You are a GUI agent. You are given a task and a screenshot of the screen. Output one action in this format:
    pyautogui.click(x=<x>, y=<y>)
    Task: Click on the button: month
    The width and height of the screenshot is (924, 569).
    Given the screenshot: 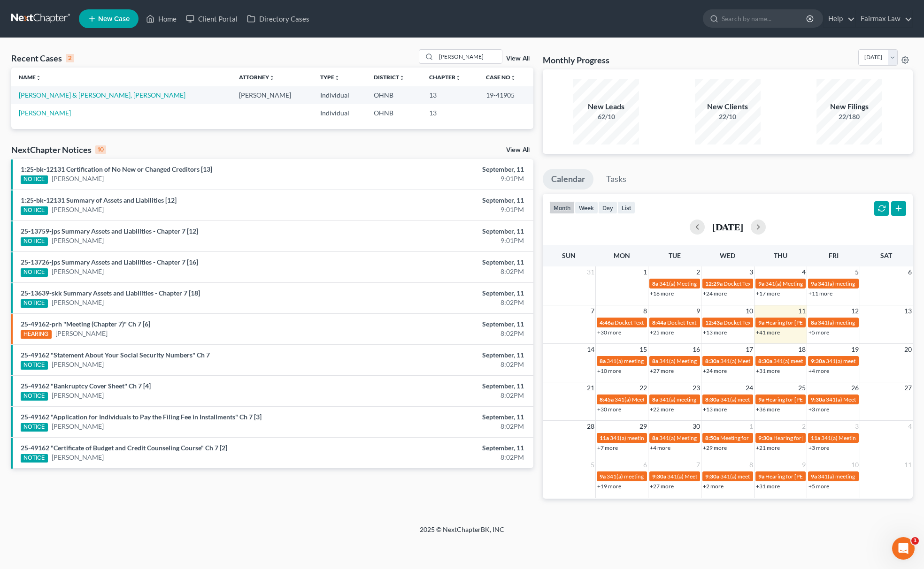 What is the action you would take?
    pyautogui.click(x=562, y=207)
    